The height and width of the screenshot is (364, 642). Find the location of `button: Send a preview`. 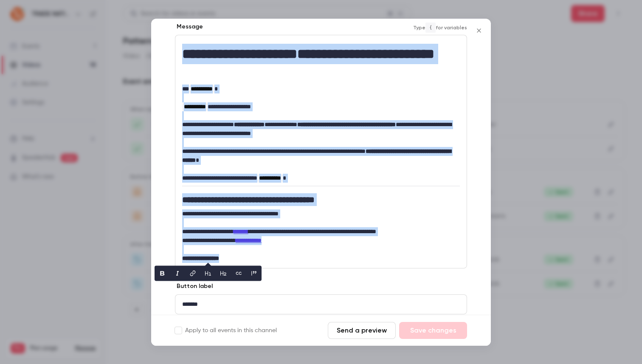

button: Send a preview is located at coordinates (362, 330).